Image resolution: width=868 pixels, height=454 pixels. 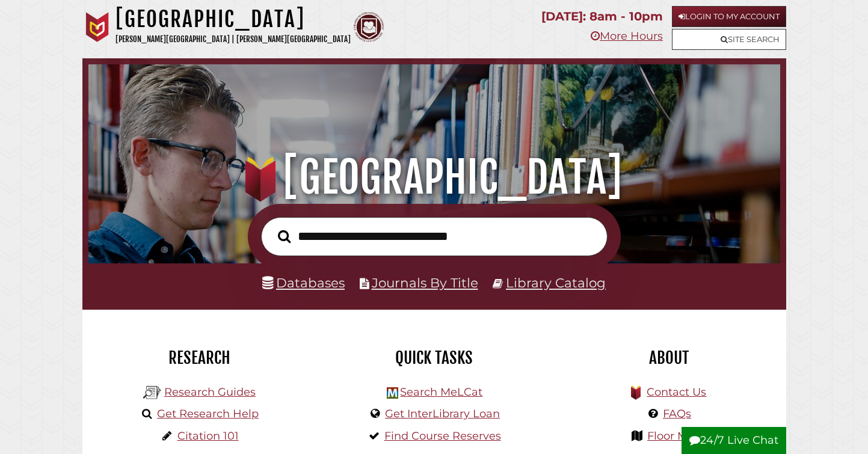 What do you see at coordinates (729, 39) in the screenshot?
I see `a: Site Search` at bounding box center [729, 39].